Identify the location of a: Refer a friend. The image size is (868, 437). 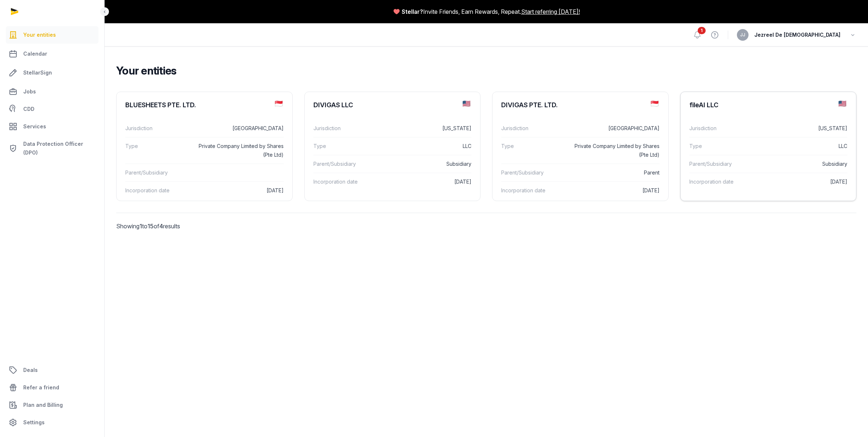
(52, 388).